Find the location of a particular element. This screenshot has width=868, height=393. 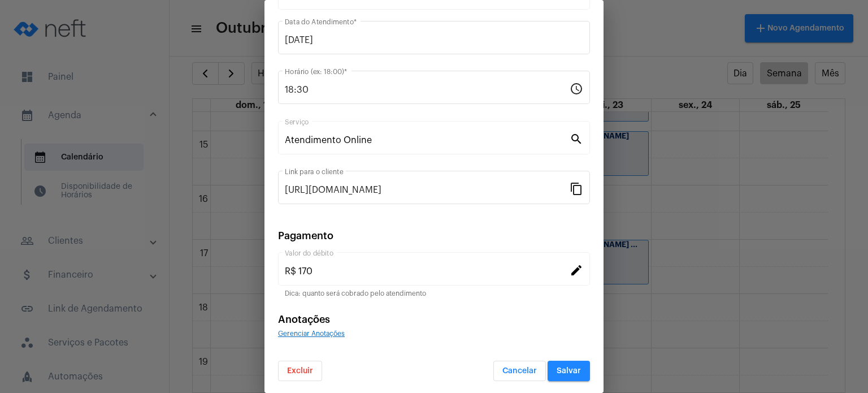

mat-icon: search is located at coordinates (576, 138).